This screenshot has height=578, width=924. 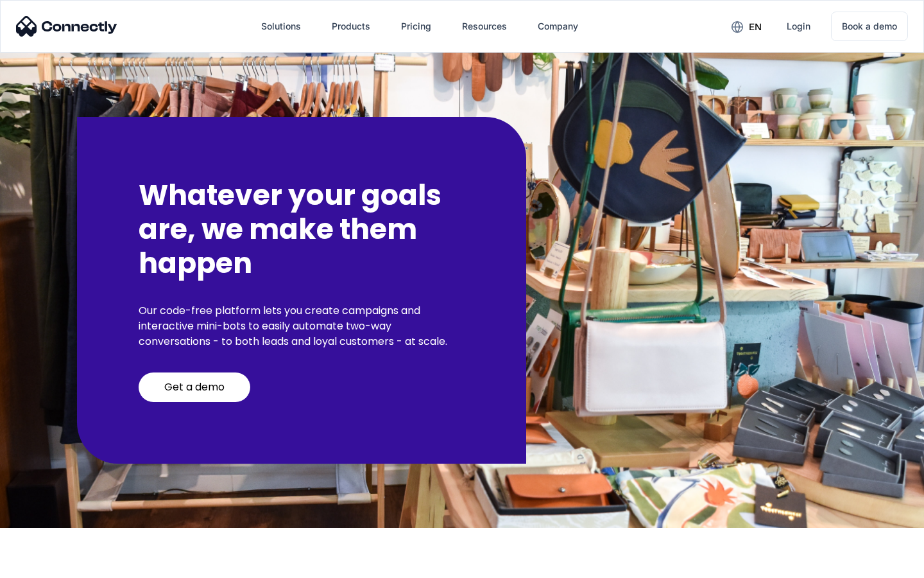 I want to click on div: Pricing, so click(x=416, y=27).